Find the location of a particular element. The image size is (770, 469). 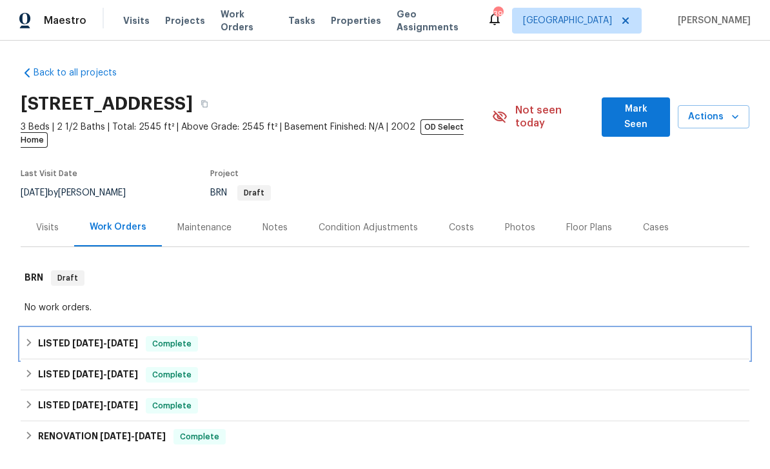

span: Tasks is located at coordinates (302, 21).